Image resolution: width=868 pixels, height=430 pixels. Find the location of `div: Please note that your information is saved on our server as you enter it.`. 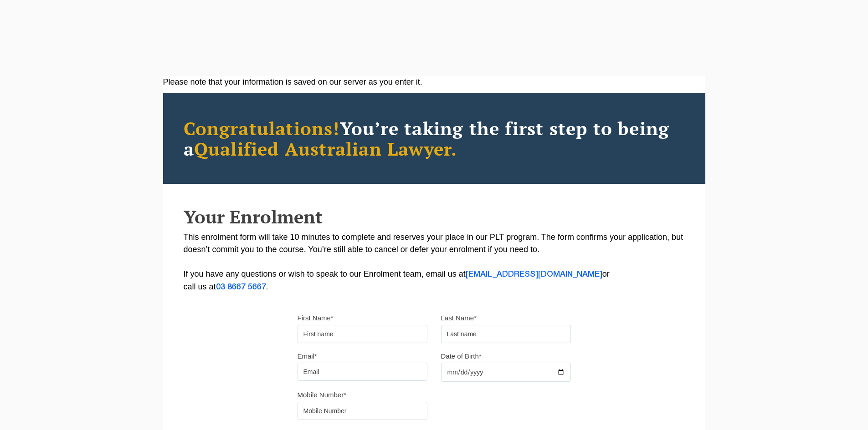

div: Please note that your information is saved on our server as you enter it. is located at coordinates (434, 82).